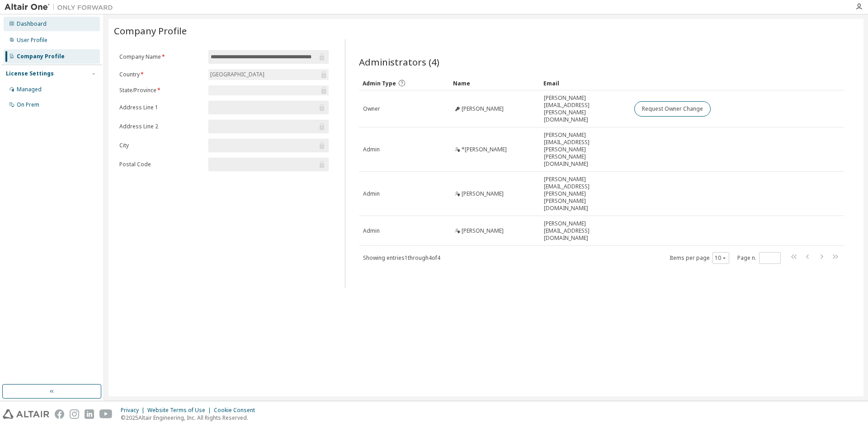 The width and height of the screenshot is (868, 427). Describe the element at coordinates (30, 73) in the screenshot. I see `div: License Settings` at that location.